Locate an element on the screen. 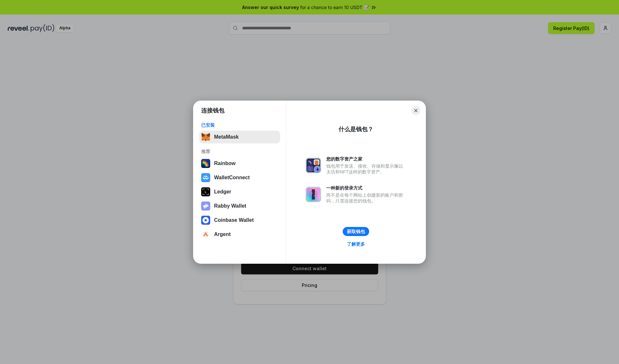 The width and height of the screenshot is (619, 364). img: svg+xml,%3Csvg%20fill%3D%22none%22%20height%3D%2233%22%20viewBox%3D%220%200%2035%2033%22%20width%... is located at coordinates (206, 137).